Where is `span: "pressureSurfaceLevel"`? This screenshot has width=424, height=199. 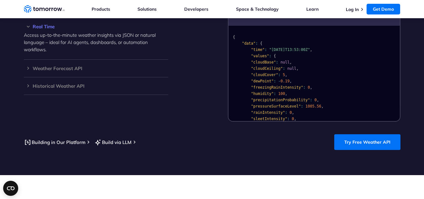
span: "pressureSurfaceLevel" is located at coordinates (275, 106).